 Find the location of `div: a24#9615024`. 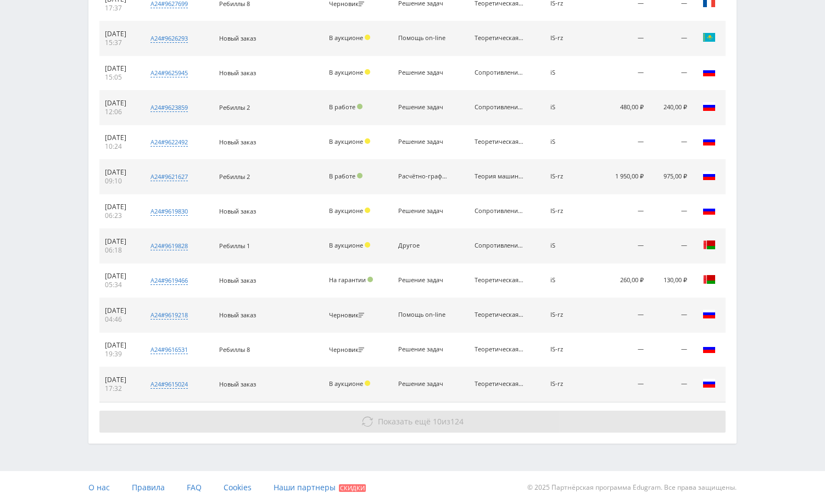

div: a24#9615024 is located at coordinates (169, 385).